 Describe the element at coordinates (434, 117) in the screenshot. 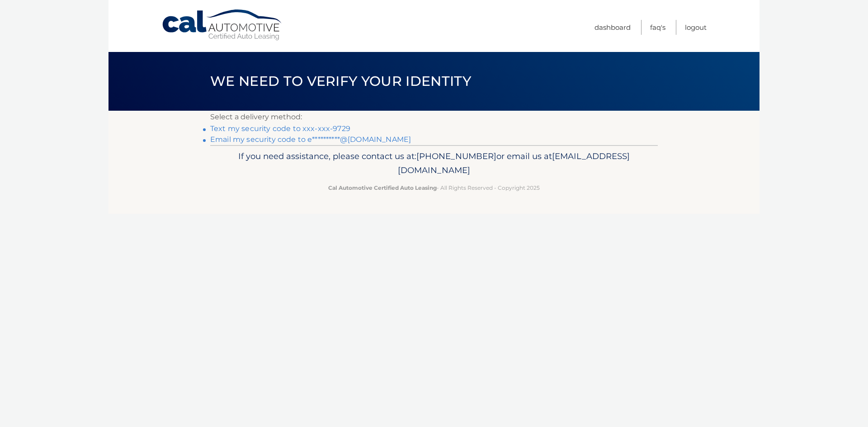

I see `p: Select a delivery method:` at that location.